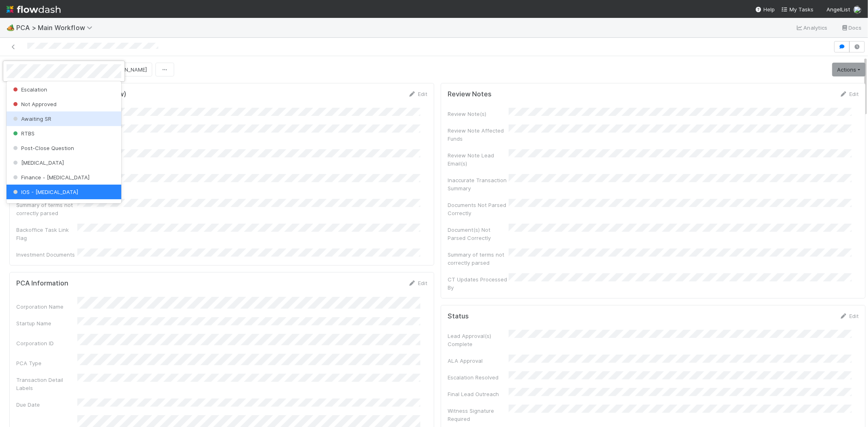 The width and height of the screenshot is (868, 427). I want to click on span: RTBS, so click(23, 133).